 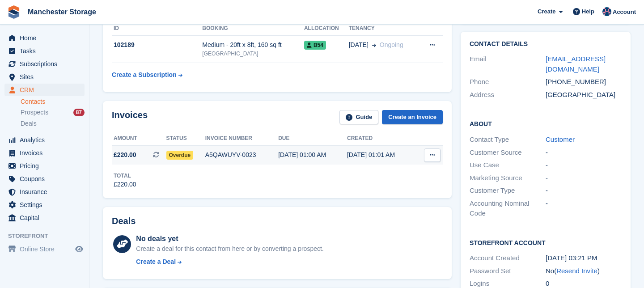 I want to click on span: Pricing, so click(x=47, y=166).